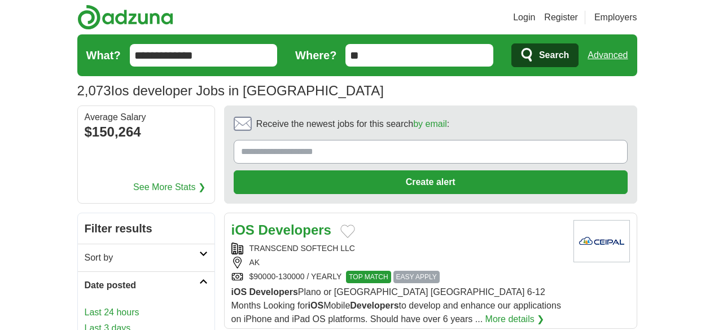  Describe the element at coordinates (368, 277) in the screenshot. I see `span: TOP MATCH` at that location.